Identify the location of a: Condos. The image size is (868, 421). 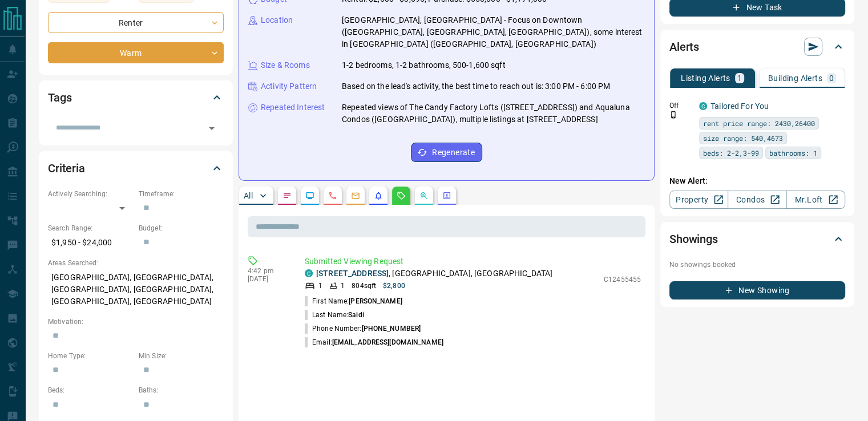
(757, 199).